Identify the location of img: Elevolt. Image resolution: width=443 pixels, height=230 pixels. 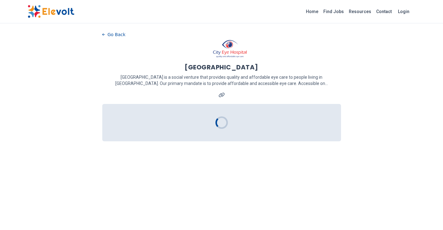
(51, 11).